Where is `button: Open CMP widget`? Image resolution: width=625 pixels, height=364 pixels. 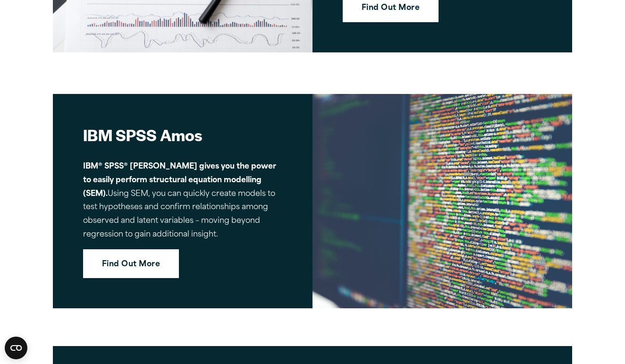 button: Open CMP widget is located at coordinates (16, 348).